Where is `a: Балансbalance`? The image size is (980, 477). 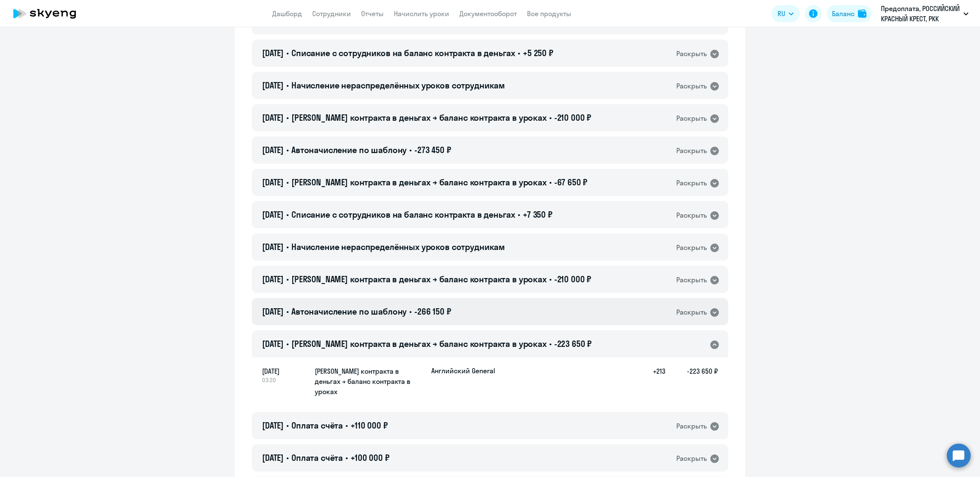 a: Балансbalance is located at coordinates (849, 14).